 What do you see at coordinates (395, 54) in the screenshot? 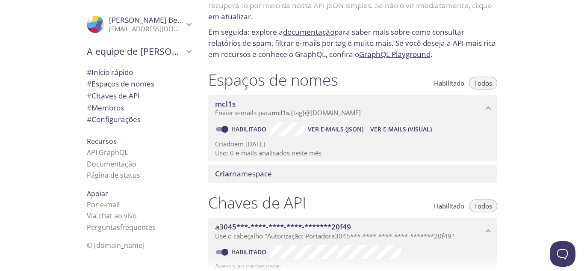
I see `a: GraphQL Playground` at bounding box center [395, 54].